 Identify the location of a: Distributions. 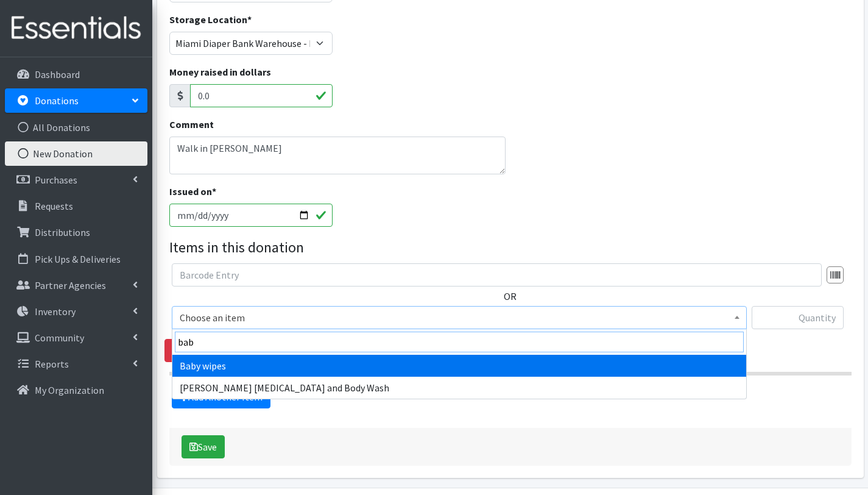
(76, 232).